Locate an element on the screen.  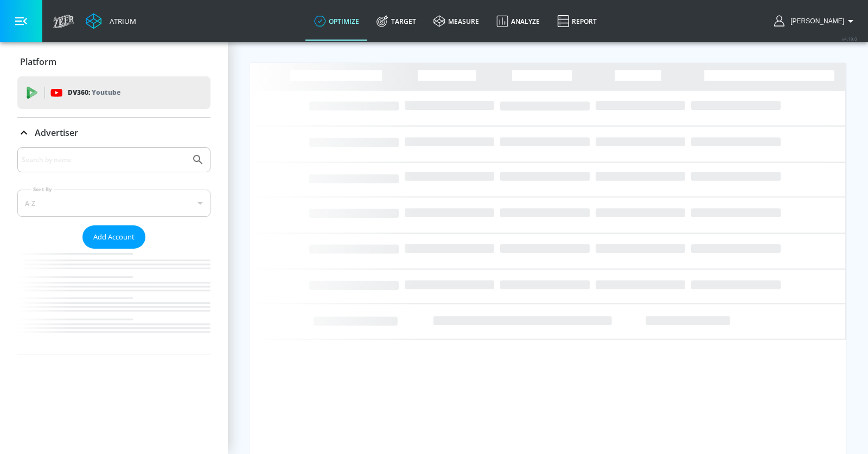
span: v 4.19.0 is located at coordinates (849, 38).